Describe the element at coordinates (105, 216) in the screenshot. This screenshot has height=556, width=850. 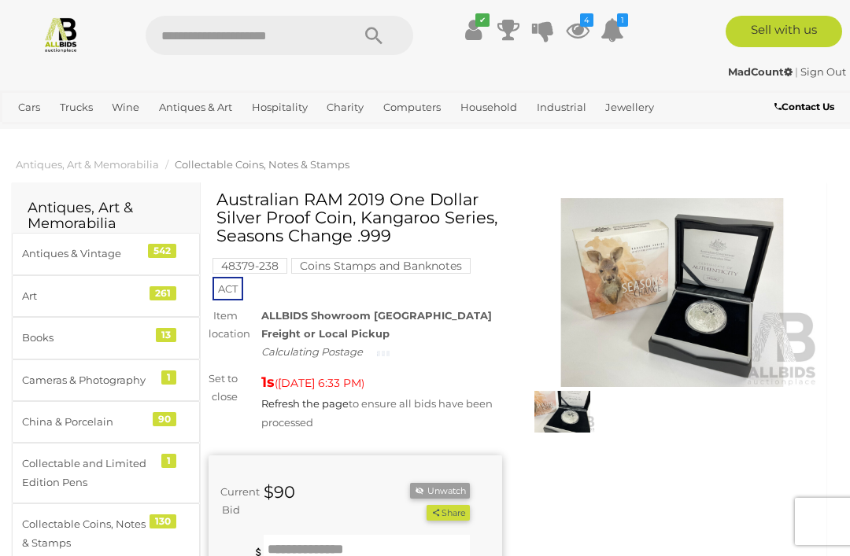
I see `h2: Antiques, Art & Memorabilia` at that location.